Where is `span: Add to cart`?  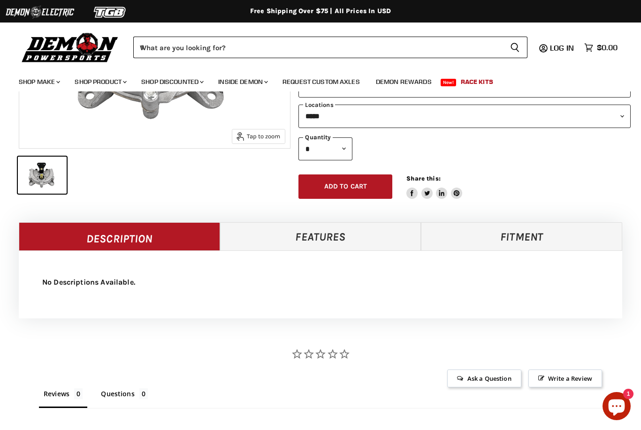
span: Add to cart is located at coordinates (346, 186).